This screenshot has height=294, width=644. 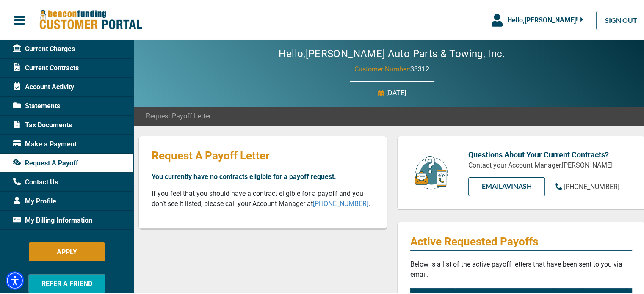 I want to click on button: APPLY, so click(x=67, y=250).